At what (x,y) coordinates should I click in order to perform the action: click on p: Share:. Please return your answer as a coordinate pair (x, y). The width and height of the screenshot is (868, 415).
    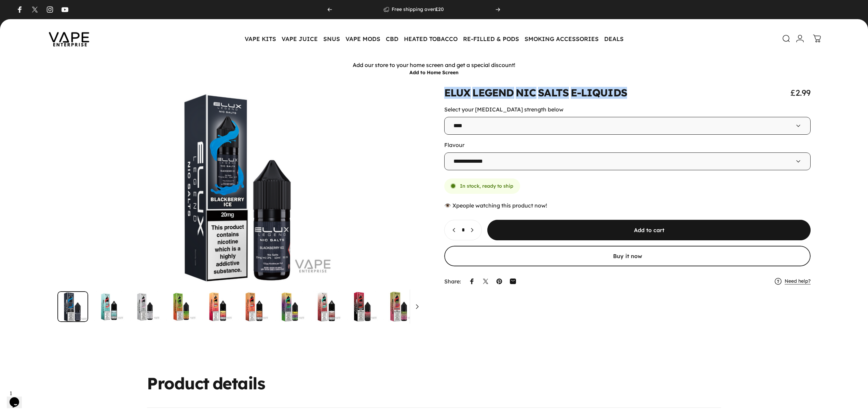
    Looking at the image, I should click on (452, 281).